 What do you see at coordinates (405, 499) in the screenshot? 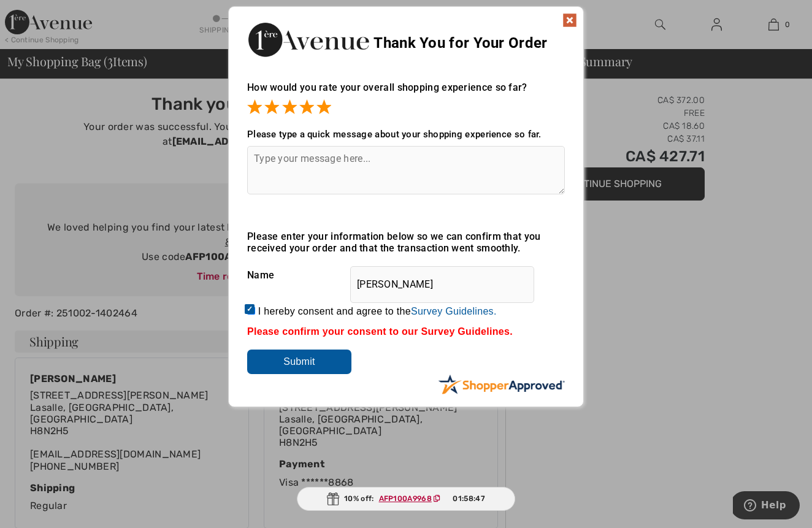
I see `ins: AFP100A9968` at bounding box center [405, 499].